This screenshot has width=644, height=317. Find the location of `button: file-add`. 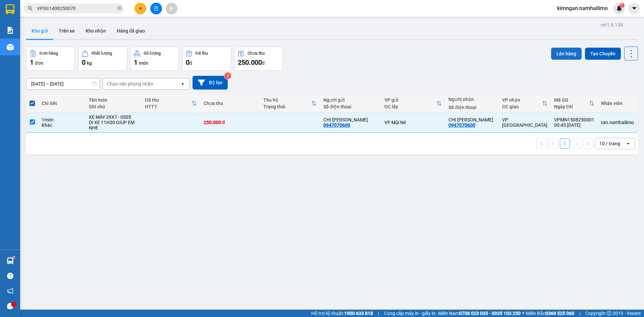

button: file-add is located at coordinates (156, 9).